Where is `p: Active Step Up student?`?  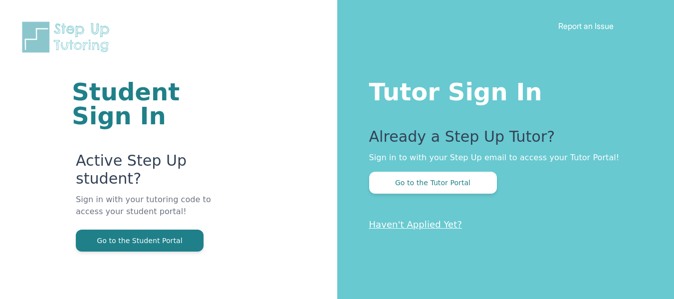 p: Active Step Up student? is located at coordinates (147, 173).